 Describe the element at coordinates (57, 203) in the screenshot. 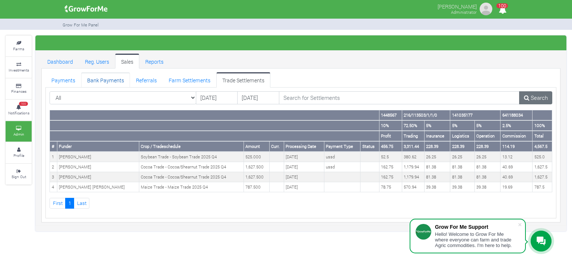

I see `a: First` at that location.